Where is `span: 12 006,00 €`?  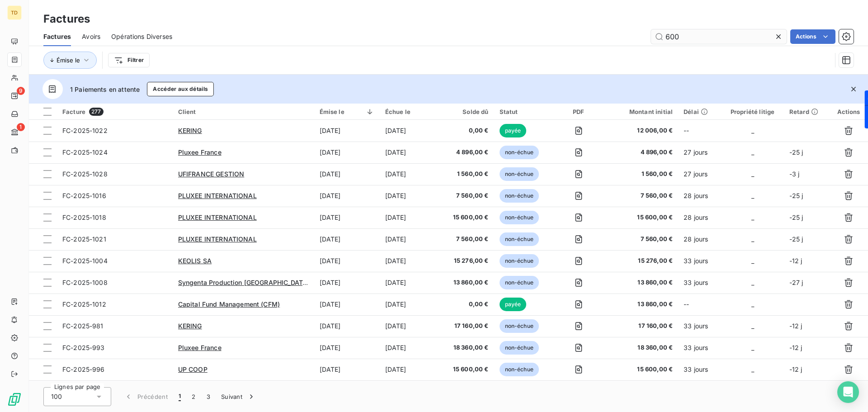
span: 12 006,00 € is located at coordinates (641, 130).